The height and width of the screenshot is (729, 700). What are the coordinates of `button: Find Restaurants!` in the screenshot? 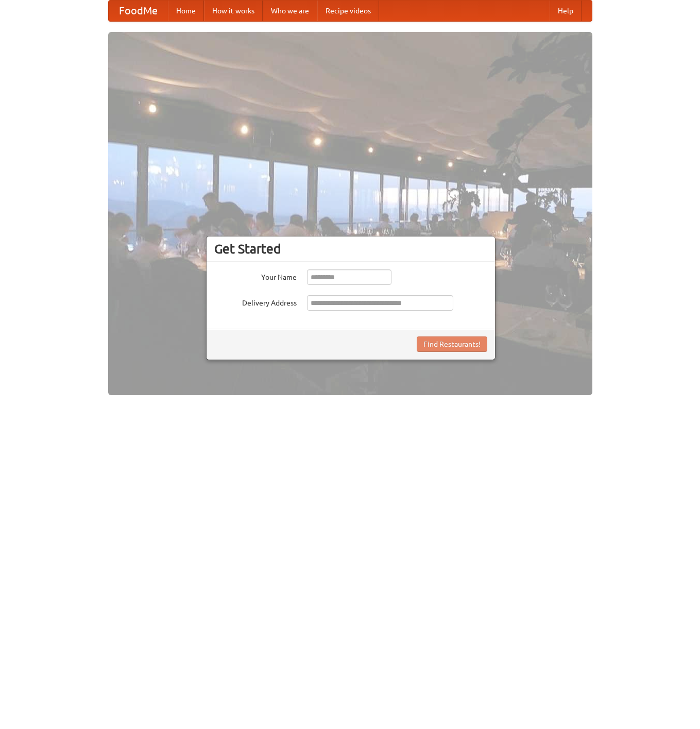 It's located at (452, 344).